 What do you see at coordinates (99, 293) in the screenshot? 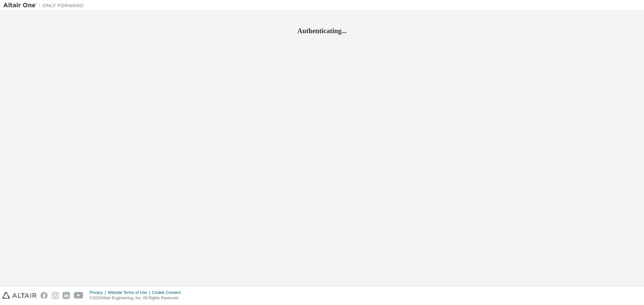
I see `div: Privacy` at bounding box center [99, 293].